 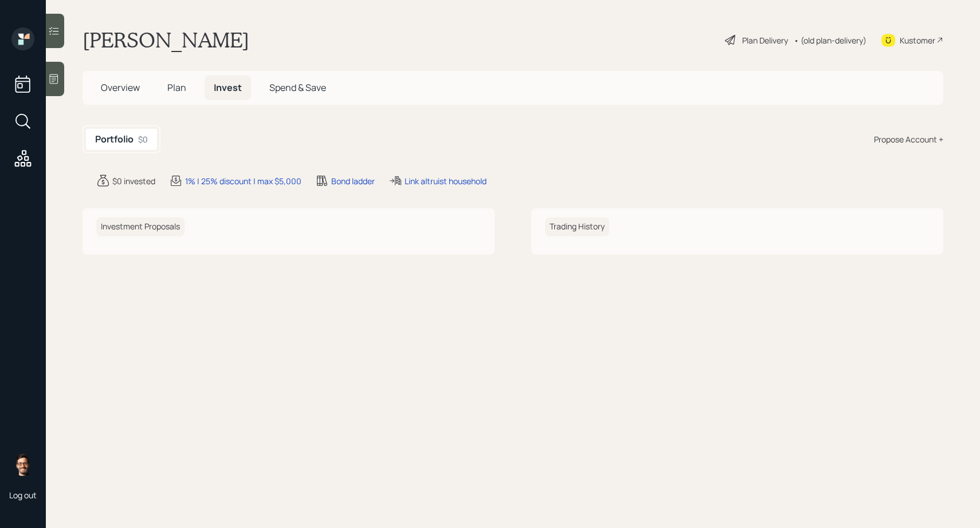 I want to click on h6: Trading History, so click(x=577, y=227).